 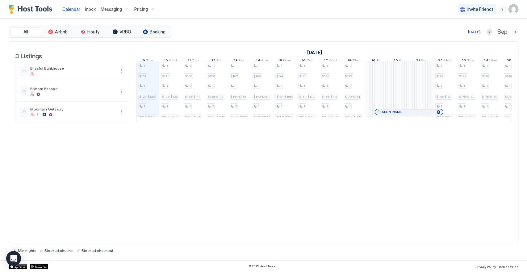 I want to click on span: Mon, so click(x=287, y=61).